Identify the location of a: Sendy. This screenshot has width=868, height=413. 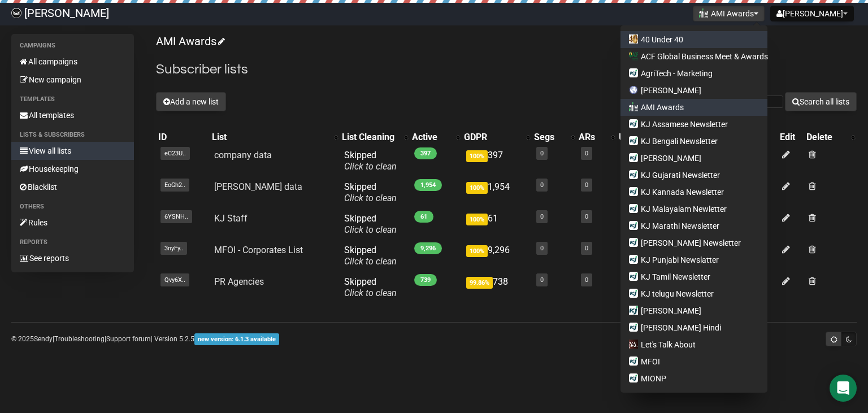
(43, 339).